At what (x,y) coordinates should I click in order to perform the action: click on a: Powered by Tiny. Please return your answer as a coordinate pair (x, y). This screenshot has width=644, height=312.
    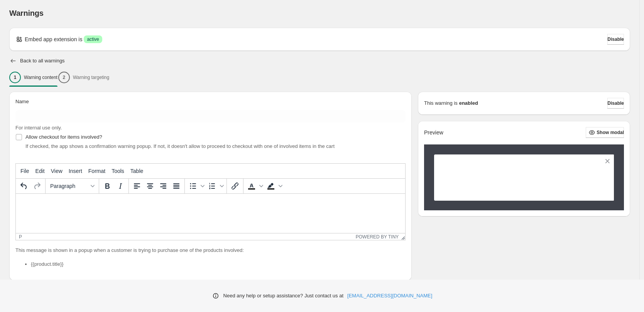
    Looking at the image, I should click on (378, 237).